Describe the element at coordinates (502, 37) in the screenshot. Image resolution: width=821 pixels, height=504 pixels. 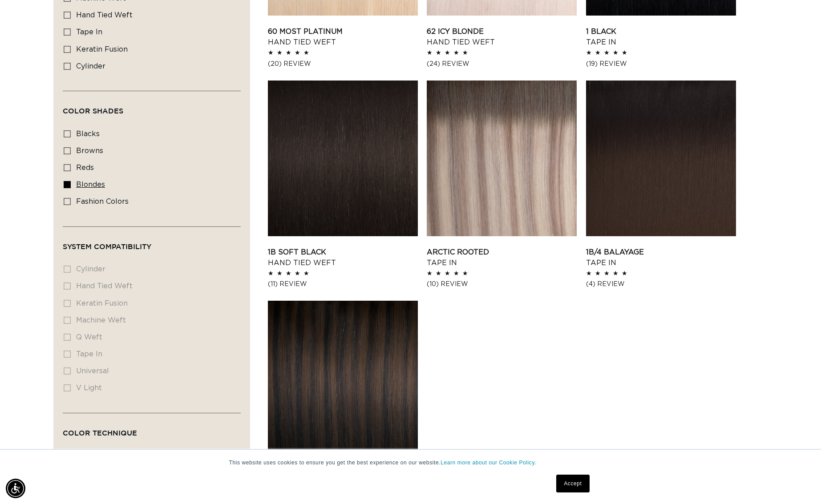
I see `a: 62 Icy Blonde Hand Tied Weft` at that location.